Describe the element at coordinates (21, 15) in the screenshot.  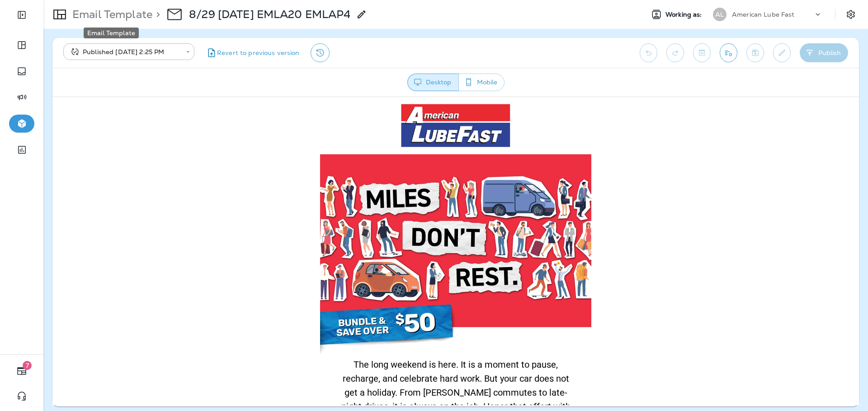
I see `button: Expand Sidebar` at that location.